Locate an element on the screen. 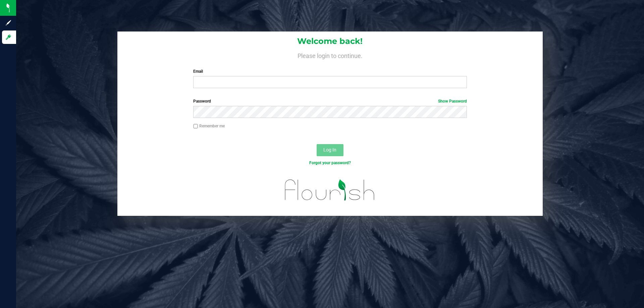  span: Log In is located at coordinates (330, 150).